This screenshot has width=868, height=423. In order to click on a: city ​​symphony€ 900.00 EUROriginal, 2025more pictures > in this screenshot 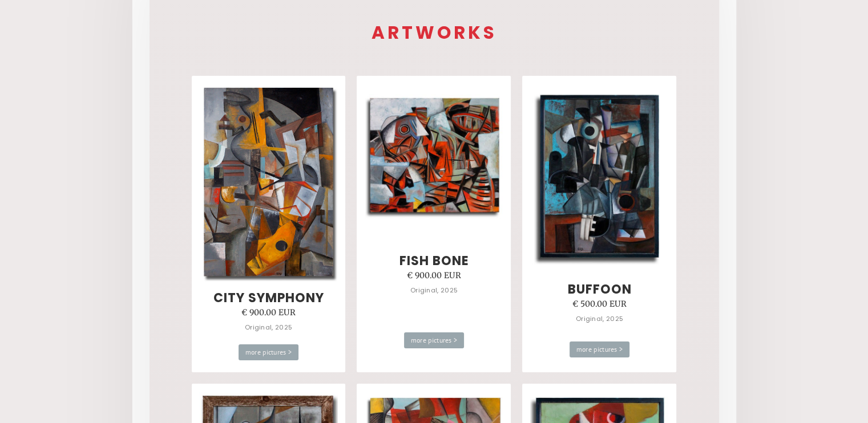, I will do `click(269, 224)`.